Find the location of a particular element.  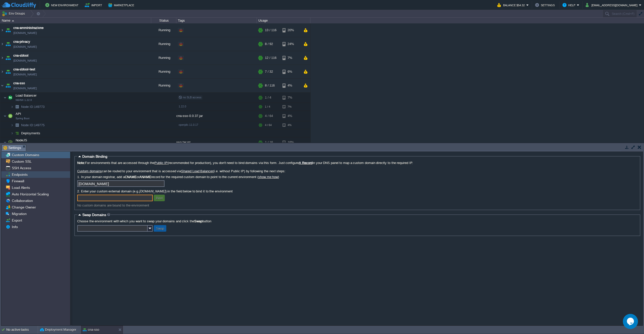

div: 1 / 4 is located at coordinates (268, 97).